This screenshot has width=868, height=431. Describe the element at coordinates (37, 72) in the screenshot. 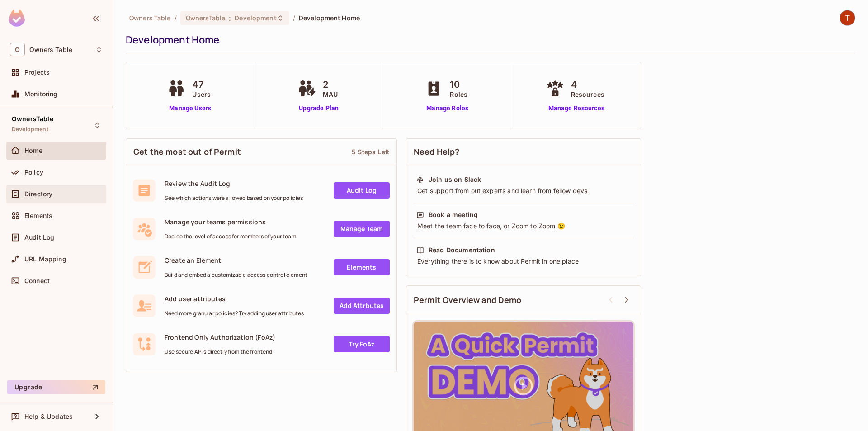

I see `span: Projects` at that location.